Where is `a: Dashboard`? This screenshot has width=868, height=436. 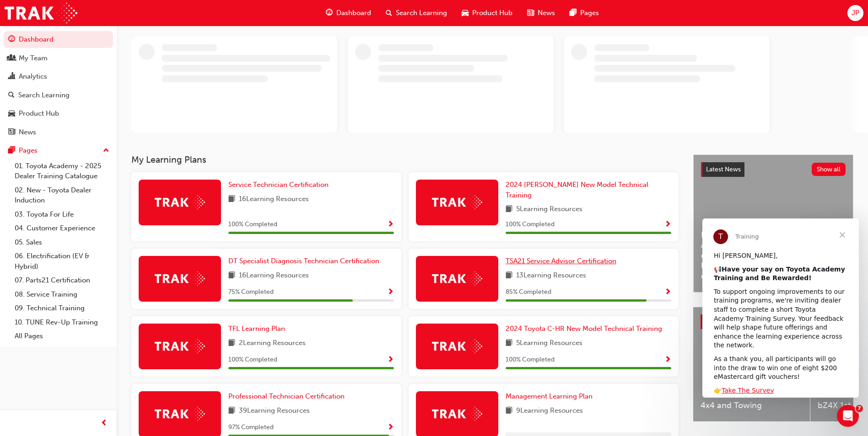 a: Dashboard is located at coordinates (58, 40).